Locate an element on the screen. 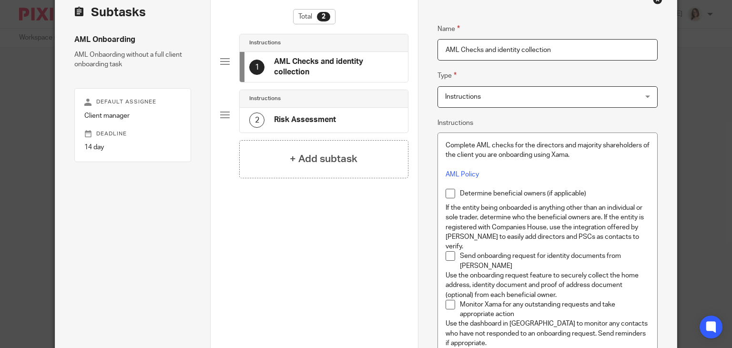 This screenshot has height=348, width=732. p: Default assignee is located at coordinates (132, 102).